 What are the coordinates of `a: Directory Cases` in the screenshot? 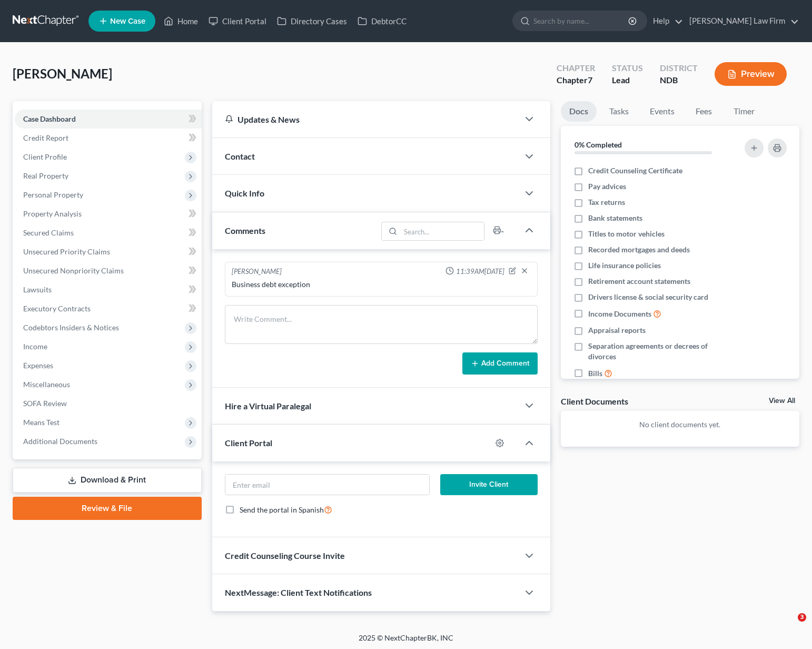 It's located at (312, 21).